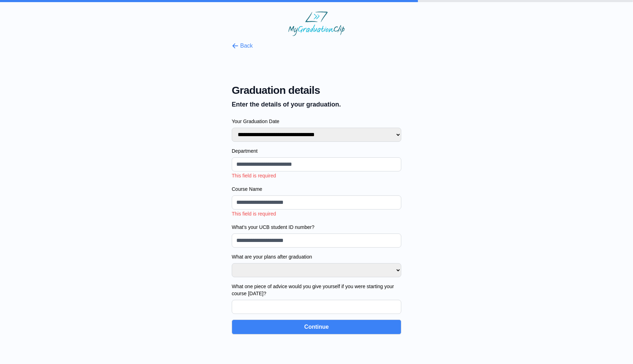 Image resolution: width=633 pixels, height=364 pixels. What do you see at coordinates (316, 327) in the screenshot?
I see `button: Continue` at bounding box center [316, 327].